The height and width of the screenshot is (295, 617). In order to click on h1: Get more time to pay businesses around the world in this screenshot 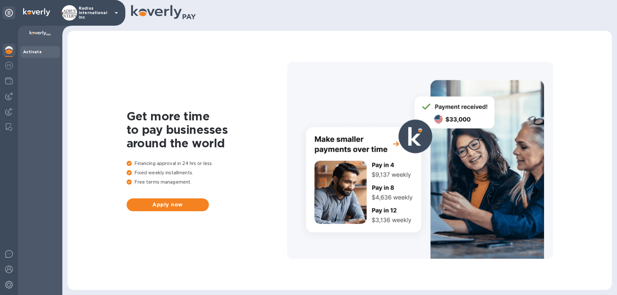, I will do `click(207, 130)`.